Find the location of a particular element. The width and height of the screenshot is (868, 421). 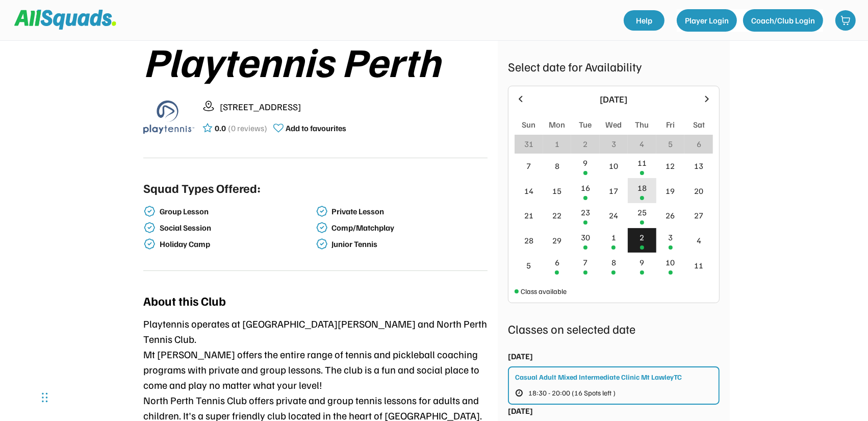

span: 18:30 - 20:00 (16 Spots left ) is located at coordinates (571, 393).